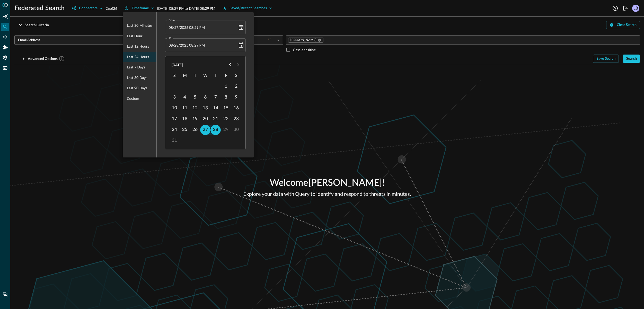  I want to click on button: 12, so click(195, 108).